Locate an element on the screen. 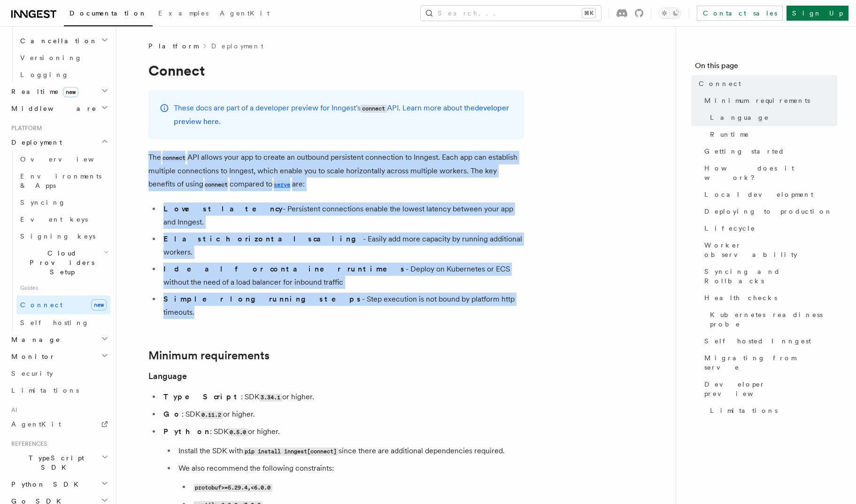 The height and width of the screenshot is (504, 856). a: Syncing is located at coordinates (64, 202).